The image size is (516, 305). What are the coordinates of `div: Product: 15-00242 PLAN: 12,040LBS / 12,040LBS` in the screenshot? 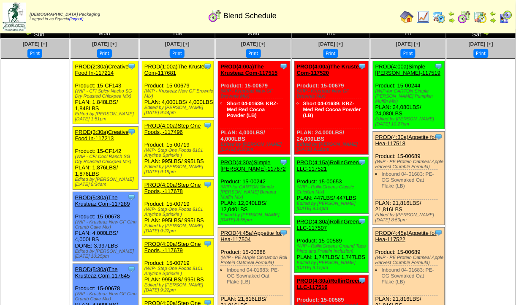 It's located at (254, 191).